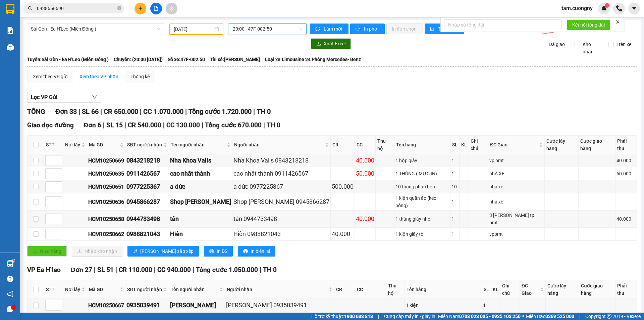 Image resolution: width=644 pixels, height=320 pixels. Describe the element at coordinates (516, 187) in the screenshot. I see `div: nhà xe:` at that location.